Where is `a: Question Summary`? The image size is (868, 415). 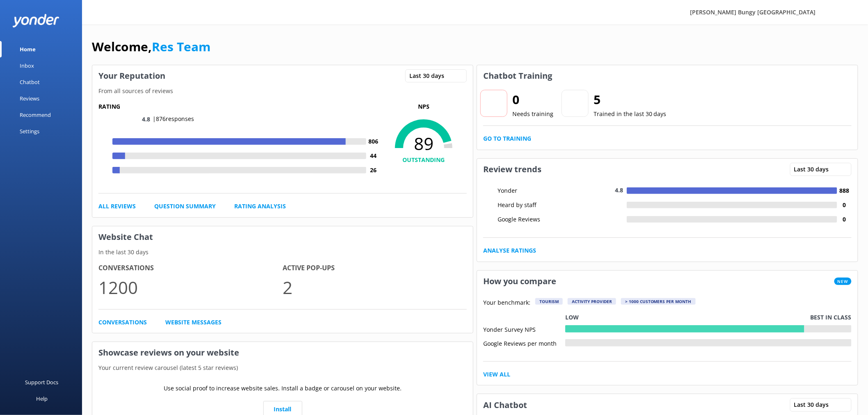 a: Question Summary is located at coordinates (185, 206).